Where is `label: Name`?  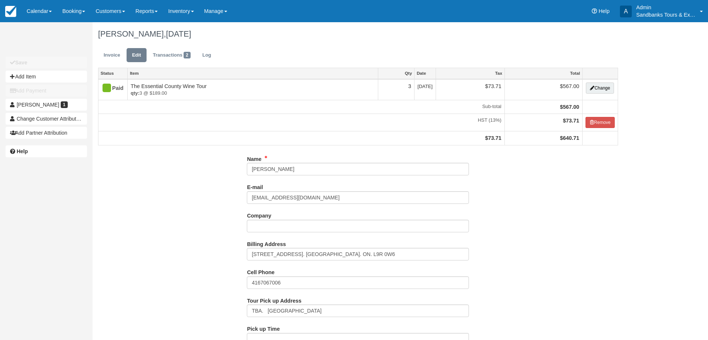
label: Name is located at coordinates (254, 158).